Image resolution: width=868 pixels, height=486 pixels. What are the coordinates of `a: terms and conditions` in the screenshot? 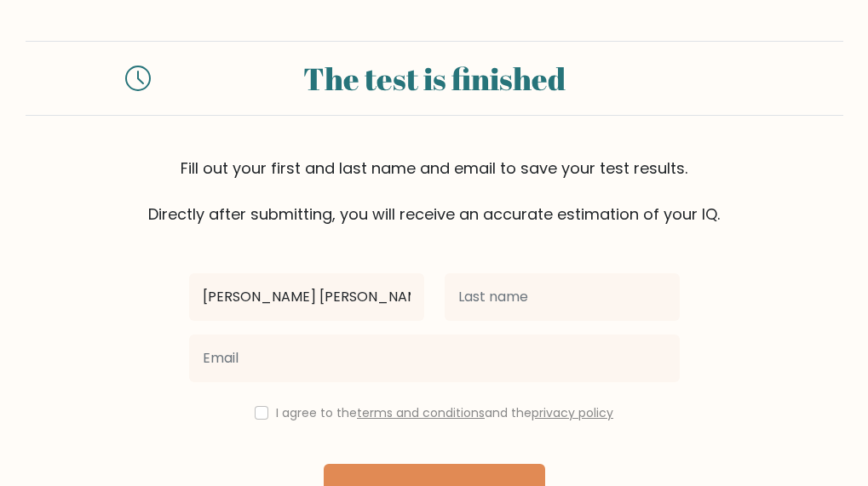 It's located at (421, 413).